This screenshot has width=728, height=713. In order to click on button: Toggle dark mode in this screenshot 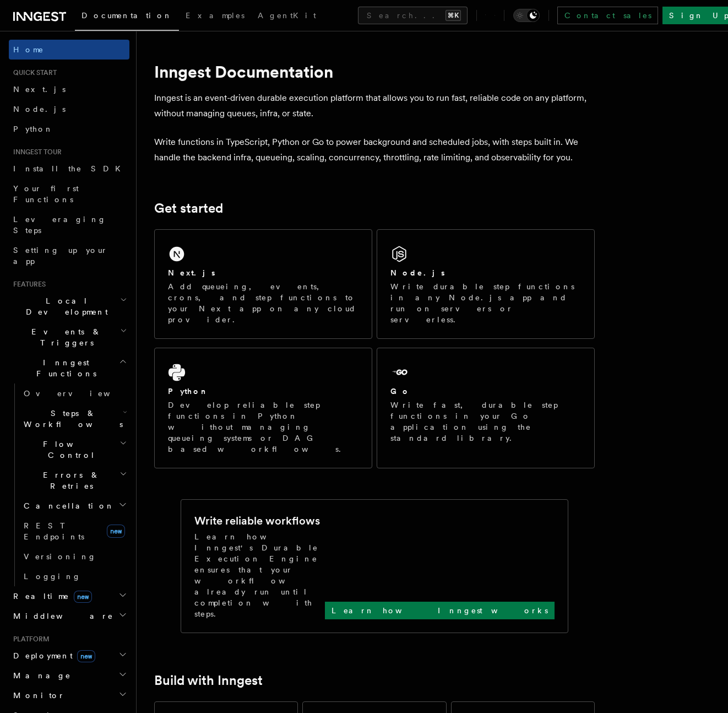, I will do `click(526, 15)`.